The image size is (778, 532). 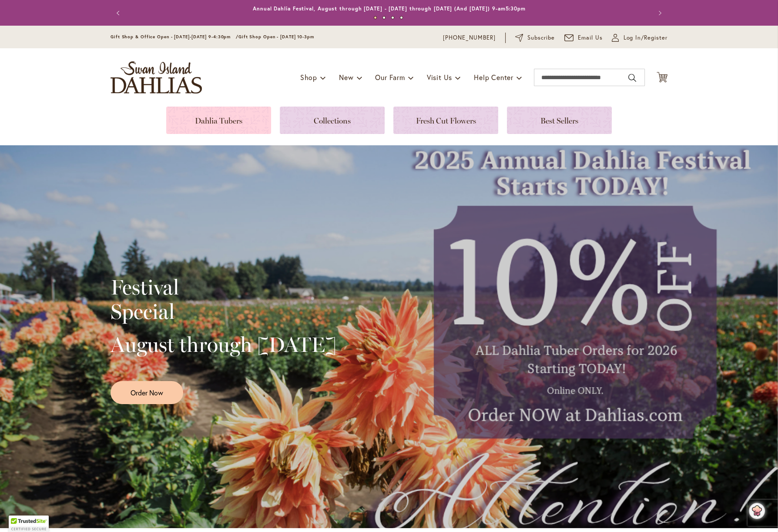 What do you see at coordinates (147, 392) in the screenshot?
I see `span: Order Now` at bounding box center [147, 392].